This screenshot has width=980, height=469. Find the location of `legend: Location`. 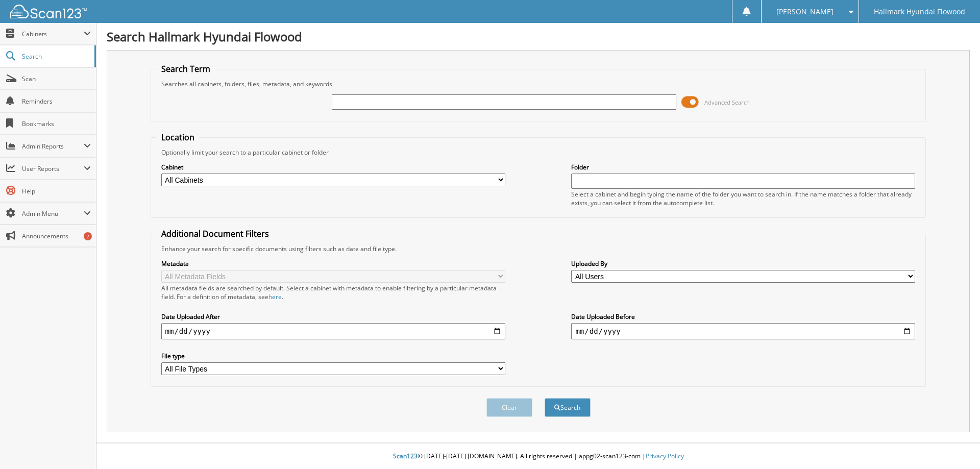

legend: Location is located at coordinates (177, 137).